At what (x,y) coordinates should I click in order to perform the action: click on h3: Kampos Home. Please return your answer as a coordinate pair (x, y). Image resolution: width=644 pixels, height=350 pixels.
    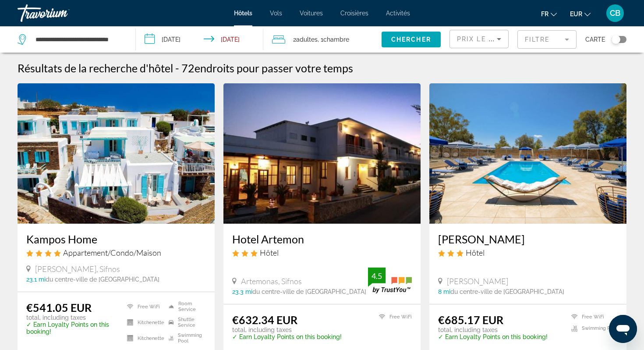
    Looking at the image, I should click on (116, 239).